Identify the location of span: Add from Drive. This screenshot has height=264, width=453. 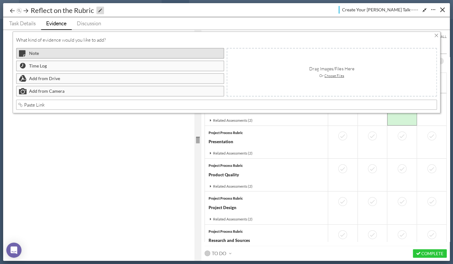
(45, 79).